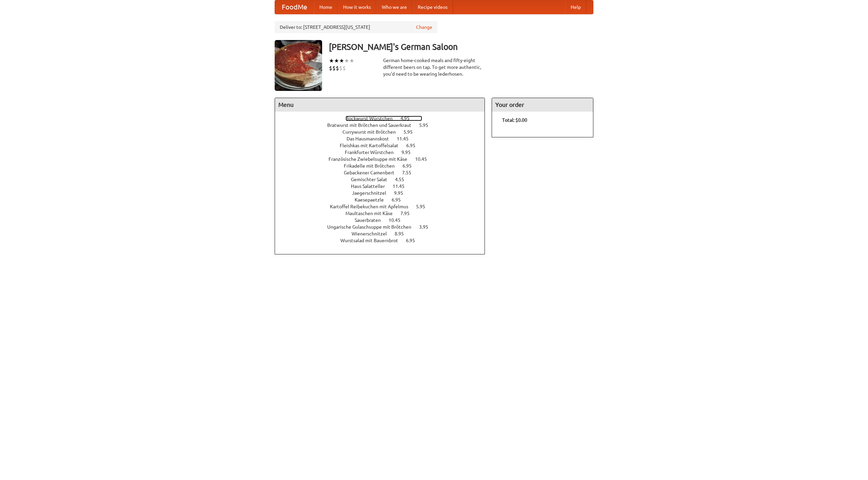  Describe the element at coordinates (403, 179) in the screenshot. I see `span: 4.55` at that location.